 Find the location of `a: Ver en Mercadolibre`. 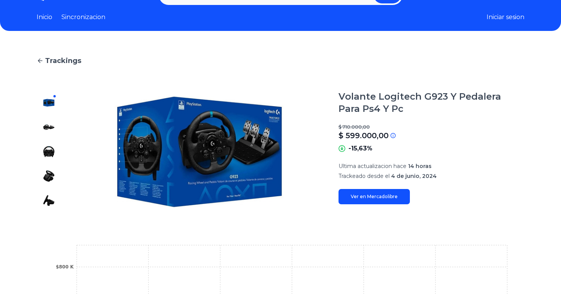

a: Ver en Mercadolibre is located at coordinates (374, 196).